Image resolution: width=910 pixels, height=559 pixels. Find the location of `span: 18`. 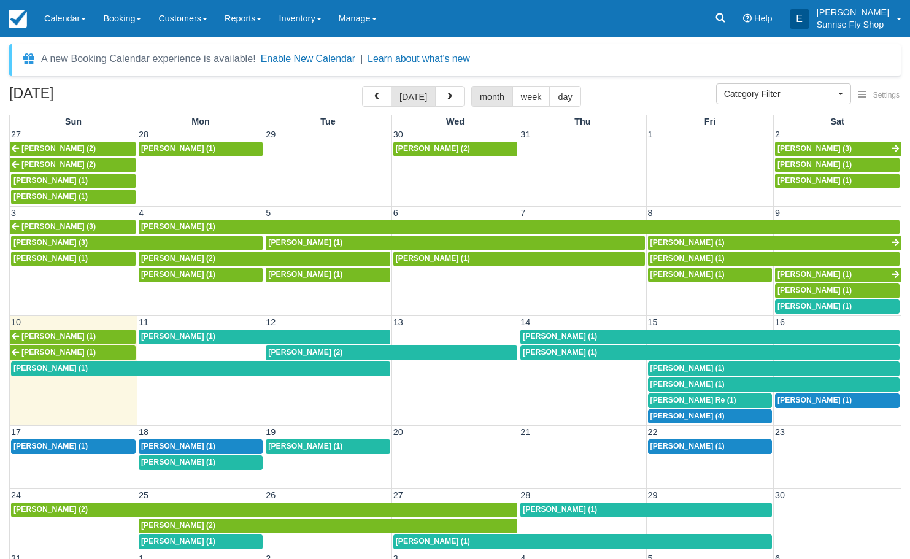

span: 18 is located at coordinates (144, 432).